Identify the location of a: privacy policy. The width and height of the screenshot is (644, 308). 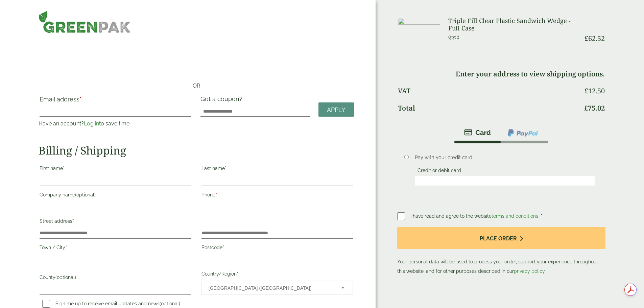
(529, 271).